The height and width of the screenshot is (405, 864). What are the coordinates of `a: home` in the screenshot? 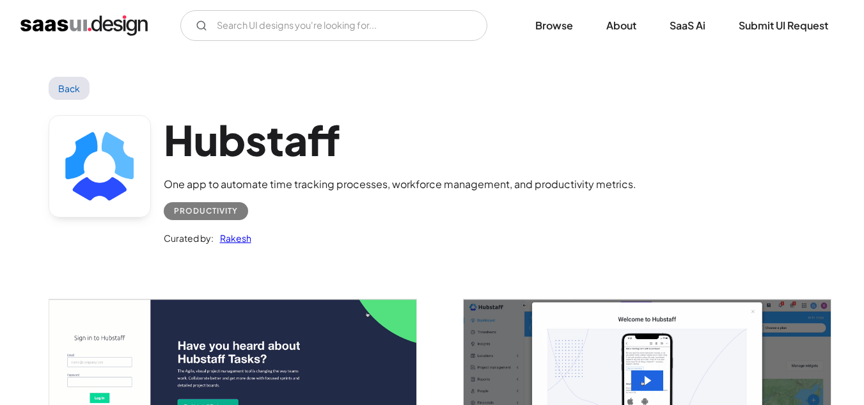 It's located at (84, 26).